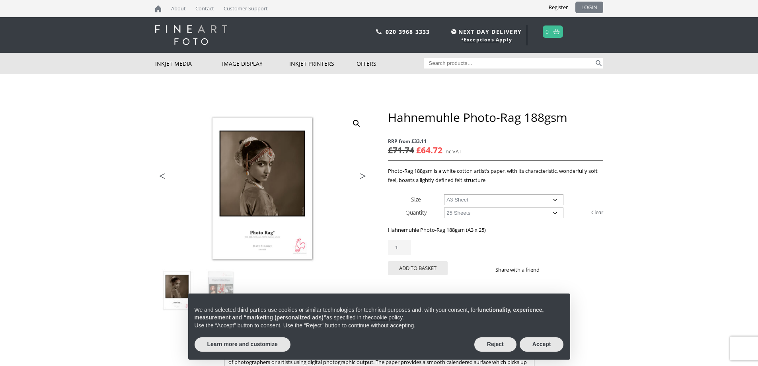 This screenshot has width=758, height=366. What do you see at coordinates (189, 63) in the screenshot?
I see `a: Inkjet Media` at bounding box center [189, 63].